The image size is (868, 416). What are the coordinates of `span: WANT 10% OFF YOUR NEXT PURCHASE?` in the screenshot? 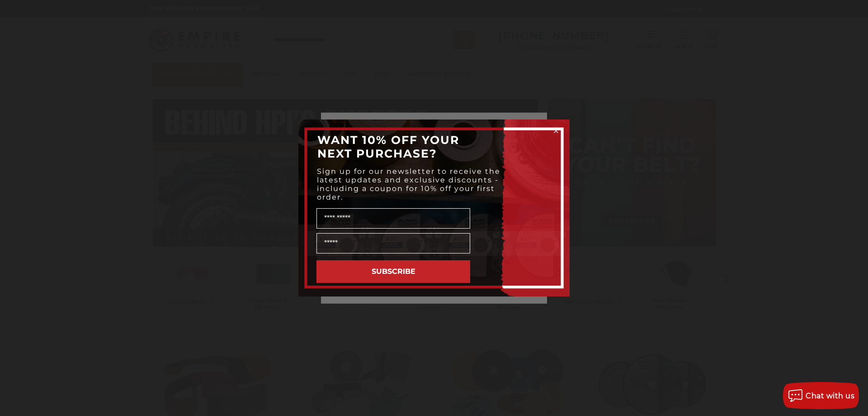 It's located at (388, 147).